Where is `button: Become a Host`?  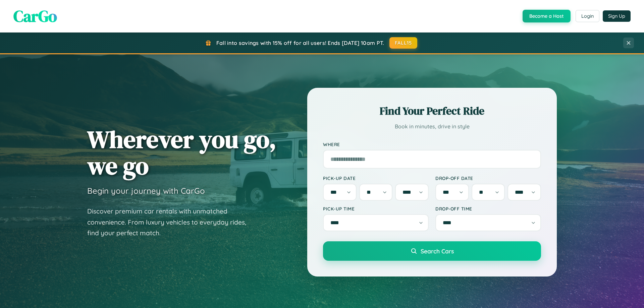
button: Become a Host is located at coordinates (547, 16).